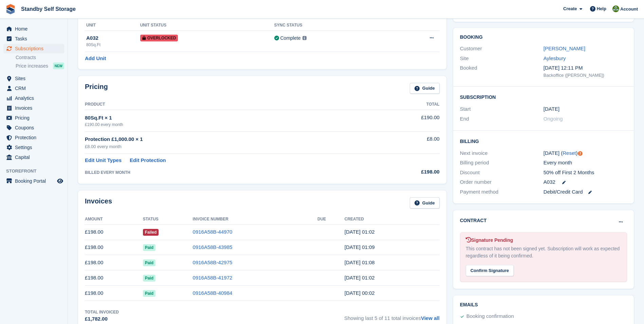 This screenshot has width=644, height=324. What do you see at coordinates (616, 9) in the screenshot?
I see `img: Steve Hambridge` at bounding box center [616, 9].